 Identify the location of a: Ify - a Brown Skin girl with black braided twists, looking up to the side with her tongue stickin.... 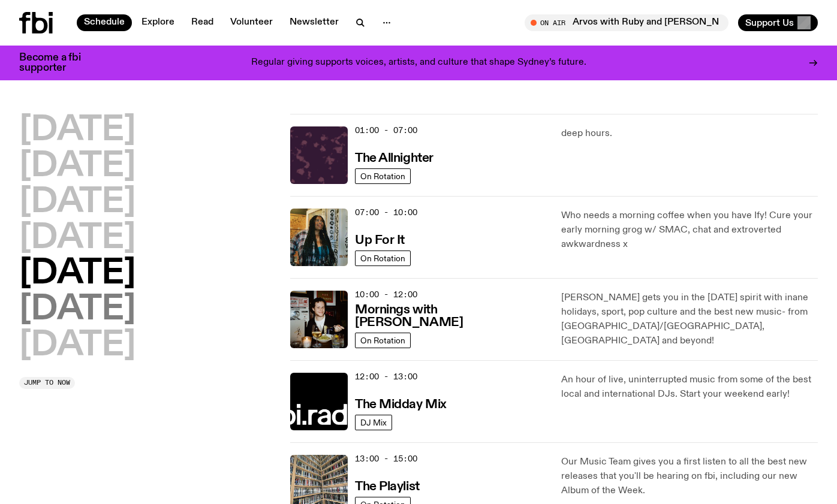
(319, 237).